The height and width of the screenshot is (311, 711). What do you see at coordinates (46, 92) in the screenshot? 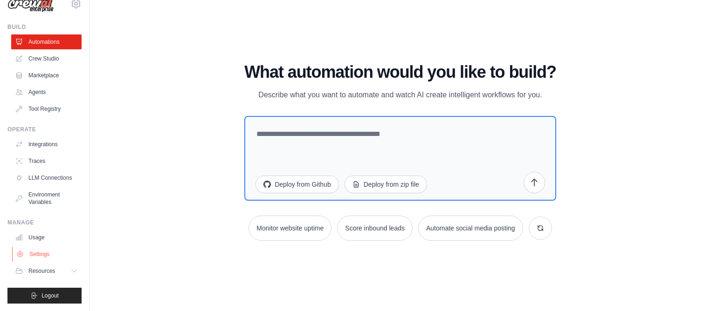
I see `a: Agents` at bounding box center [46, 92].